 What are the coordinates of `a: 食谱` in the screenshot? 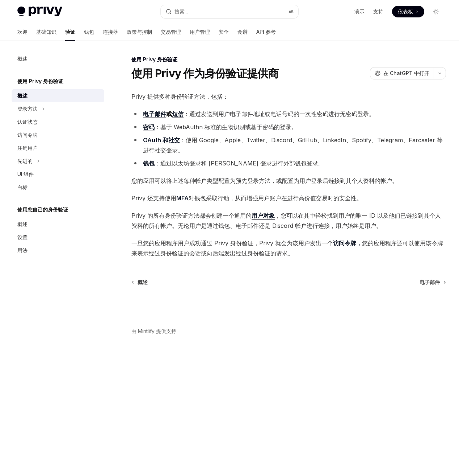 It's located at (242, 32).